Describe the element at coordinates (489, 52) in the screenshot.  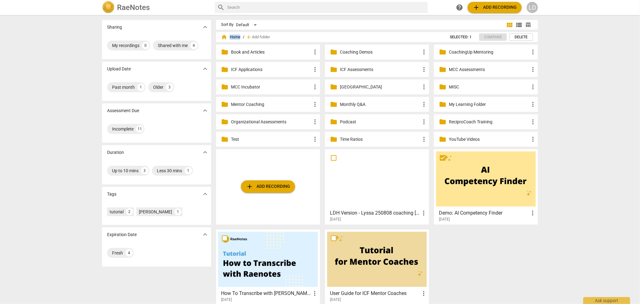
I see `p: CoachingUp Mentoring` at that location.